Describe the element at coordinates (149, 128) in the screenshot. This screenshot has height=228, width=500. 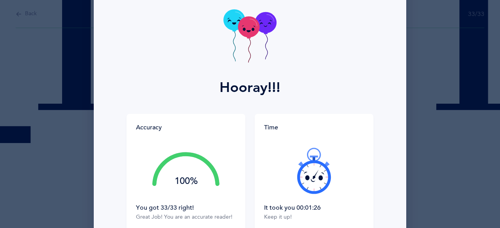
I see `div: Accuracy` at that location.